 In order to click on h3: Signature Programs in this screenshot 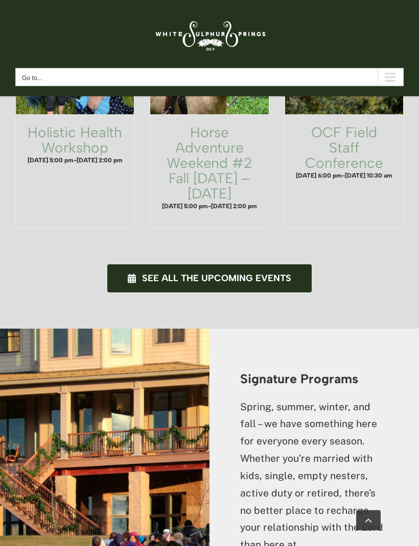, I will do `click(314, 379)`.